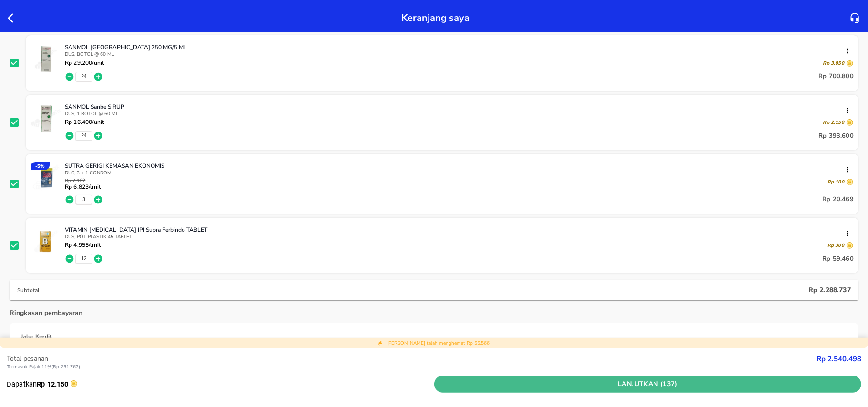  What do you see at coordinates (459, 237) in the screenshot?
I see `p: DUS, POT PLASTIK 45 TABLET` at bounding box center [459, 237].